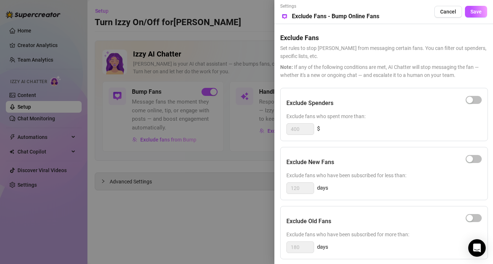 This screenshot has height=264, width=493. I want to click on button: Save, so click(476, 12).